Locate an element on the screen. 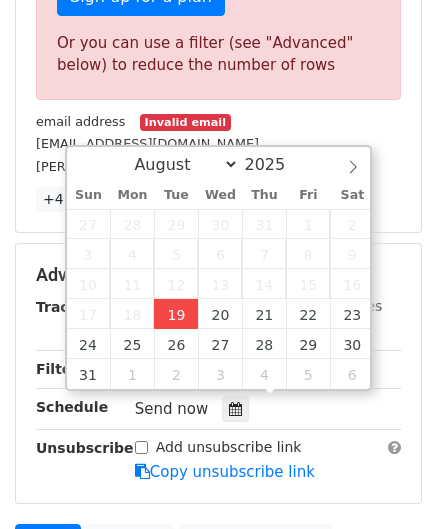 This screenshot has height=529, width=437. span: Send now is located at coordinates (172, 409).